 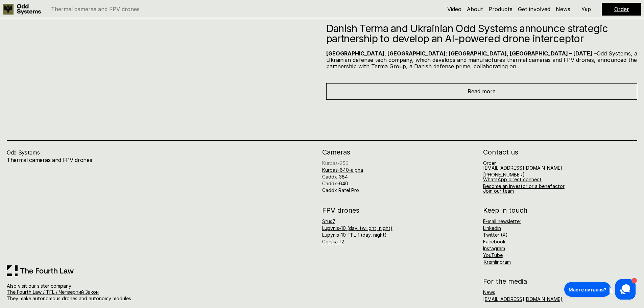 What do you see at coordinates (454, 9) in the screenshot?
I see `a: Video` at bounding box center [454, 9].